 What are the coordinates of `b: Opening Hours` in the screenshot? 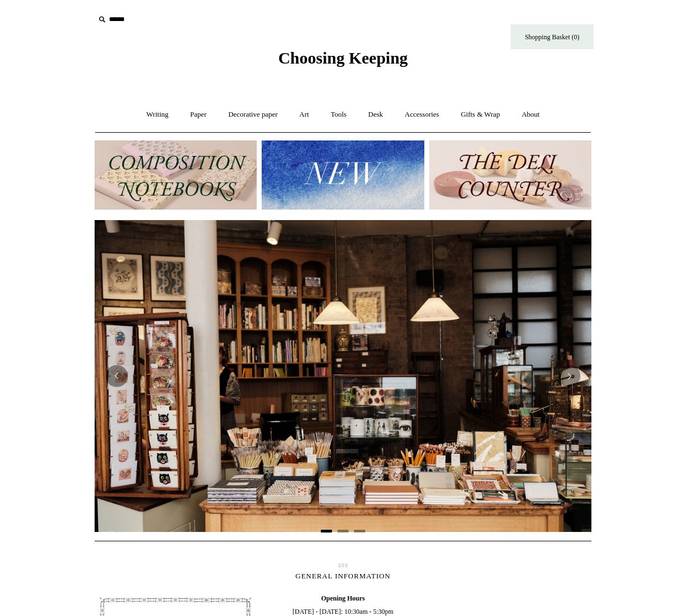 It's located at (342, 598).